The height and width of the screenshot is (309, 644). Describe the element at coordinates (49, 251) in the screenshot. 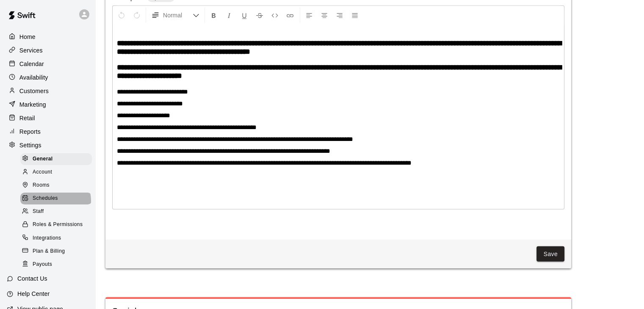

I see `span: Plan & Billing` at that location.